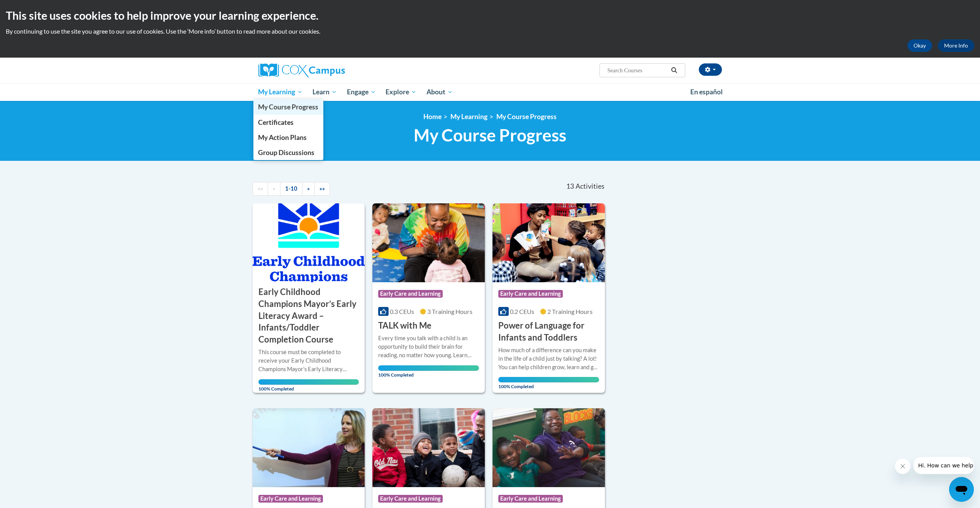 This screenshot has width=980, height=508. What do you see at coordinates (361, 92) in the screenshot?
I see `span: Engage` at bounding box center [361, 92].